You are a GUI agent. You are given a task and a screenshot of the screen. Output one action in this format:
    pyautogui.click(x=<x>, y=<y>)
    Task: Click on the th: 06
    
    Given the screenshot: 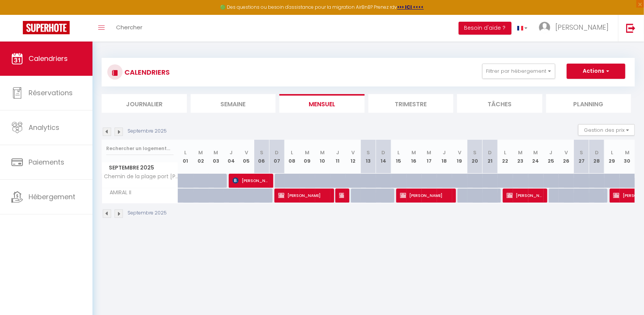 What is the action you would take?
    pyautogui.click(x=262, y=156)
    